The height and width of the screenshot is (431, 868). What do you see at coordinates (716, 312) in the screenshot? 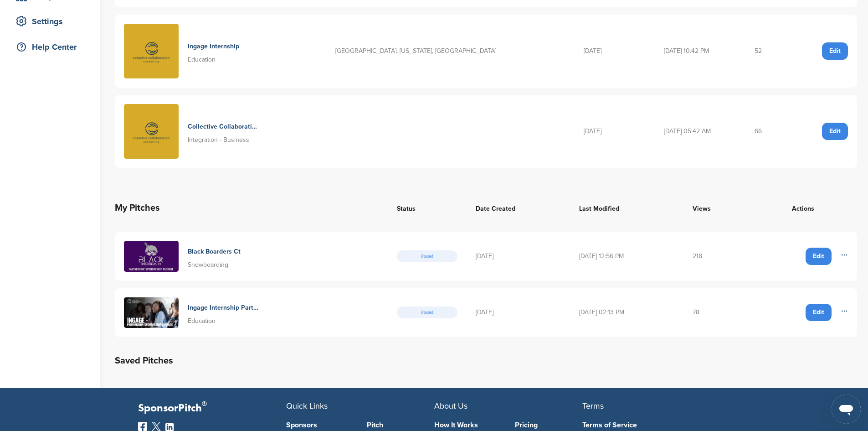
I see `td: 78` at bounding box center [716, 312].